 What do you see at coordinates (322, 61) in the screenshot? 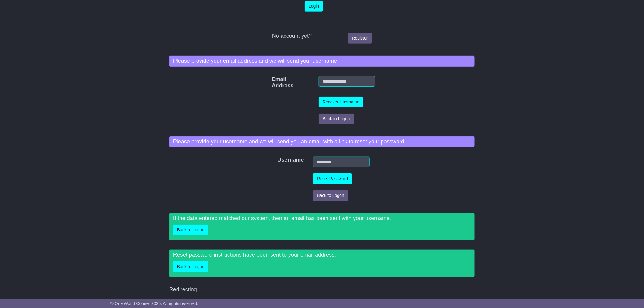
I see `div: Please provide your email address and we will send your username` at bounding box center [322, 61].